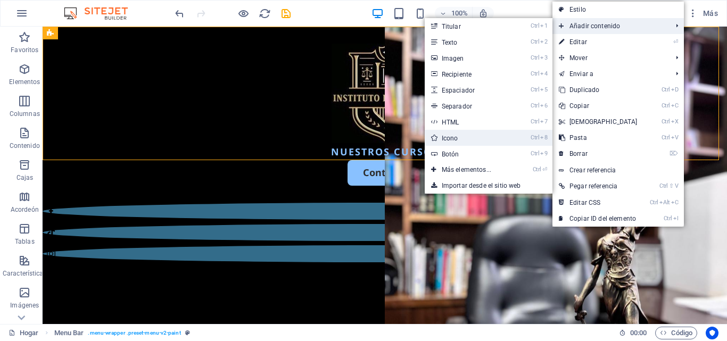  Describe the element at coordinates (682, 333) in the screenshot. I see `font: Código` at that location.